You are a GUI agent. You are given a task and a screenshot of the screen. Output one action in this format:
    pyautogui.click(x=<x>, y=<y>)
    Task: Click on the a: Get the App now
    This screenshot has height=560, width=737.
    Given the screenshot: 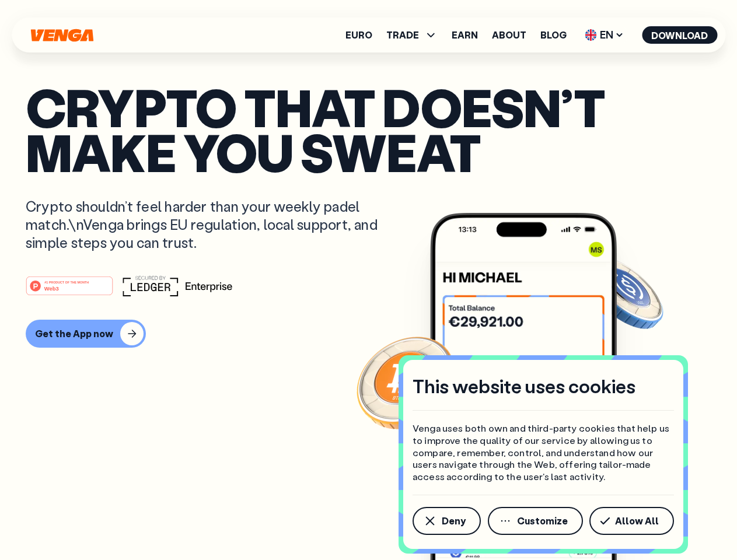 What is the action you would take?
    pyautogui.click(x=368, y=334)
    